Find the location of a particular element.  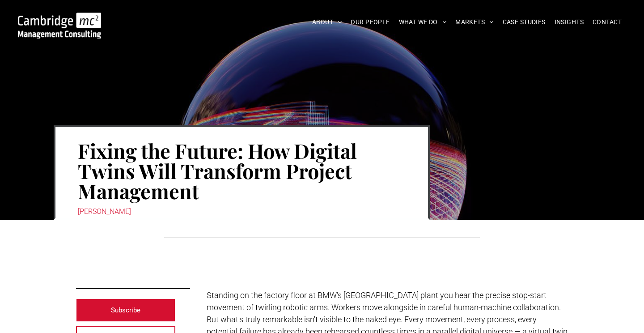

img: Go to Homepage is located at coordinates (60, 25).